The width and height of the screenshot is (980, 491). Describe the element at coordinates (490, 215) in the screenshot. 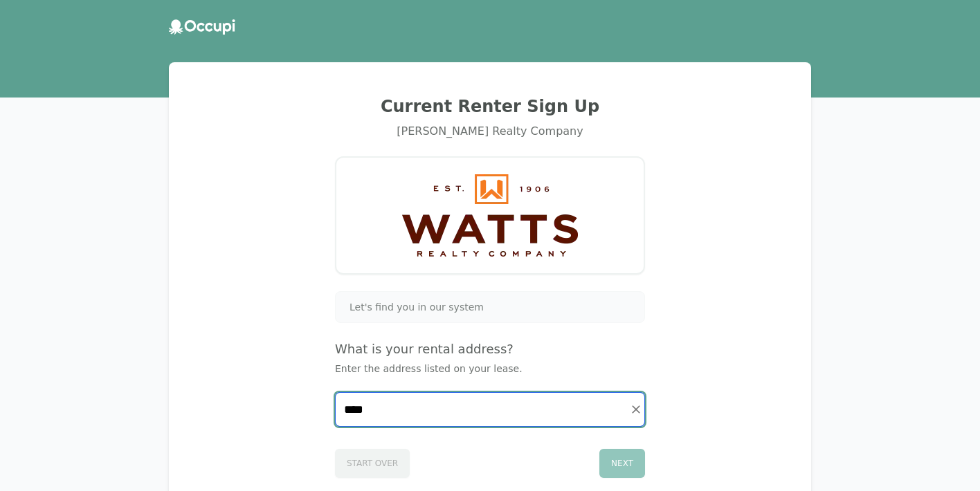

I see `img: Watts Realty` at that location.